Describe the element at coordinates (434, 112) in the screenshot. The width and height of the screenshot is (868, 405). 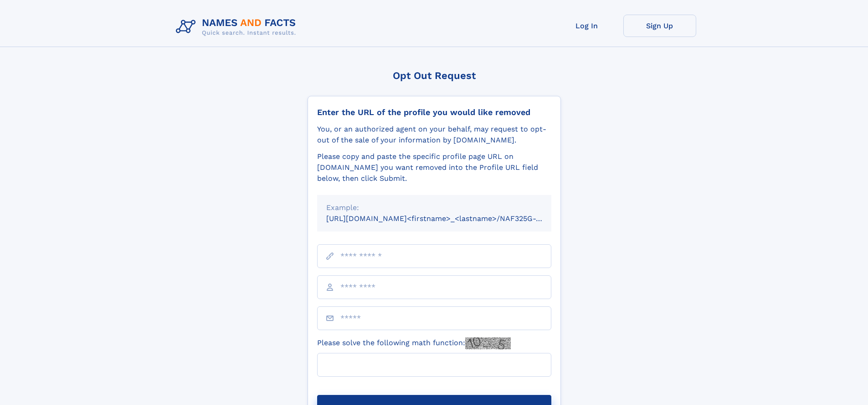
I see `div: Enter the URL of the profile you would like removed` at that location.